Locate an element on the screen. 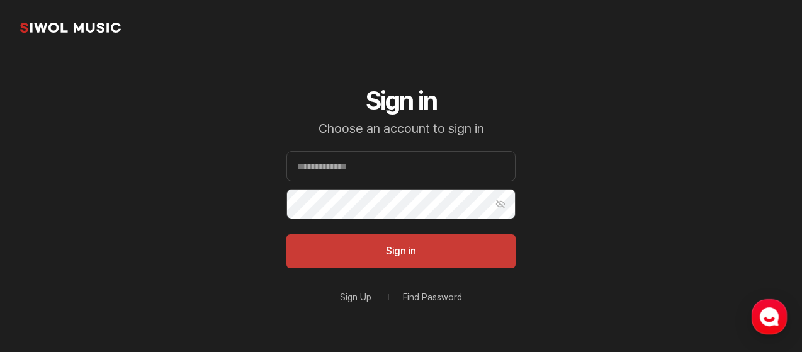 The image size is (802, 352). input: Password is located at coordinates (401, 204).